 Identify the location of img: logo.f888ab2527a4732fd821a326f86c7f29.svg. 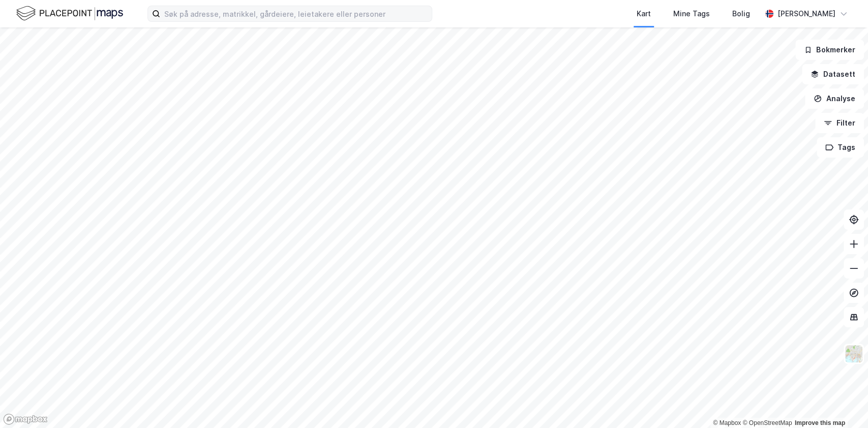
(70, 13).